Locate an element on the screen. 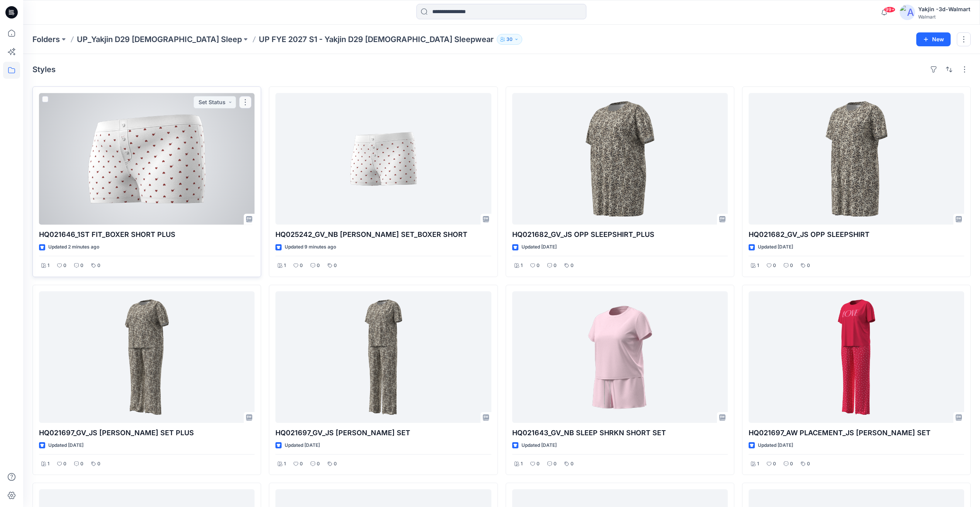 The width and height of the screenshot is (980, 507). a: HQ021643_GV_NB SLEEP SHRKN SHORT SET is located at coordinates (620, 357).